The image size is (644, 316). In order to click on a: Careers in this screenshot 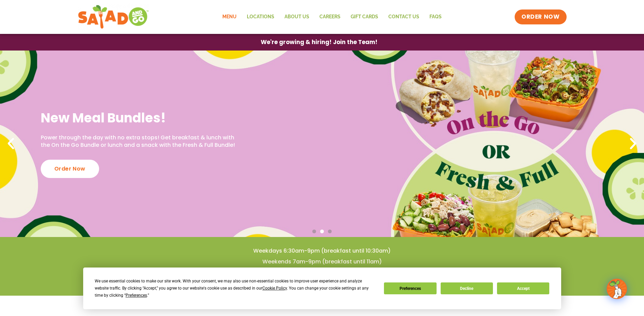, I will do `click(330, 17)`.